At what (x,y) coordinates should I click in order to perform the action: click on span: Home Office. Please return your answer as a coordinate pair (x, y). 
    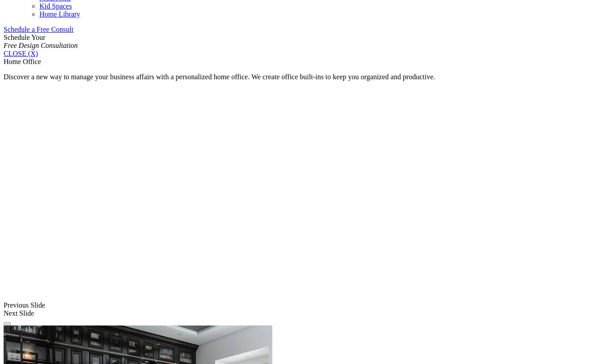
    Looking at the image, I should click on (22, 62).